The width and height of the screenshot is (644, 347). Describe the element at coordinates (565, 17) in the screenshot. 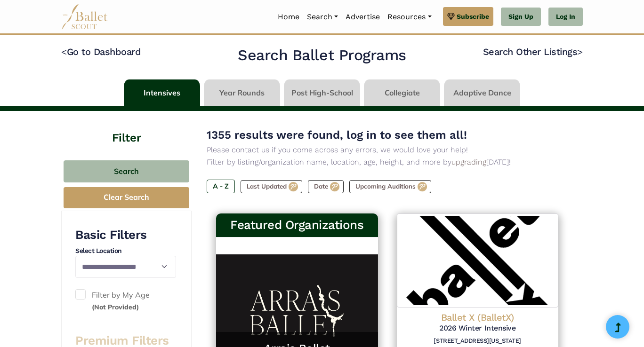

I see `a: Log In` at that location.